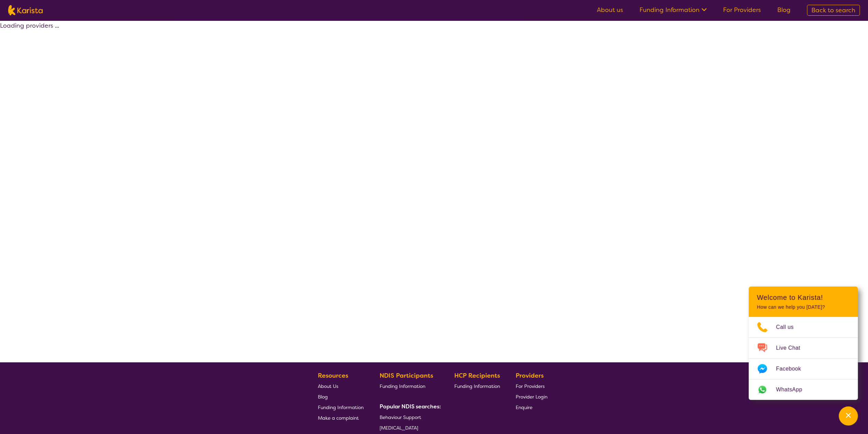 This screenshot has width=868, height=434. What do you see at coordinates (833, 10) in the screenshot?
I see `span: Back to search` at bounding box center [833, 10].